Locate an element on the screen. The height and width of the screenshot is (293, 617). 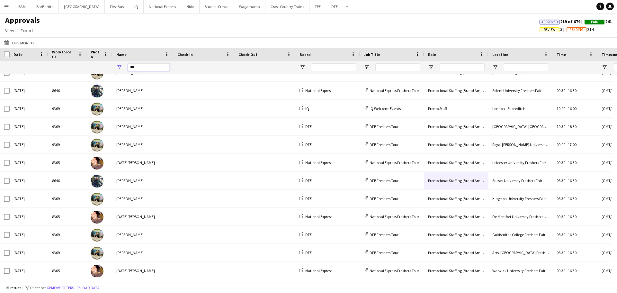
span: 214 is located at coordinates (580, 29).